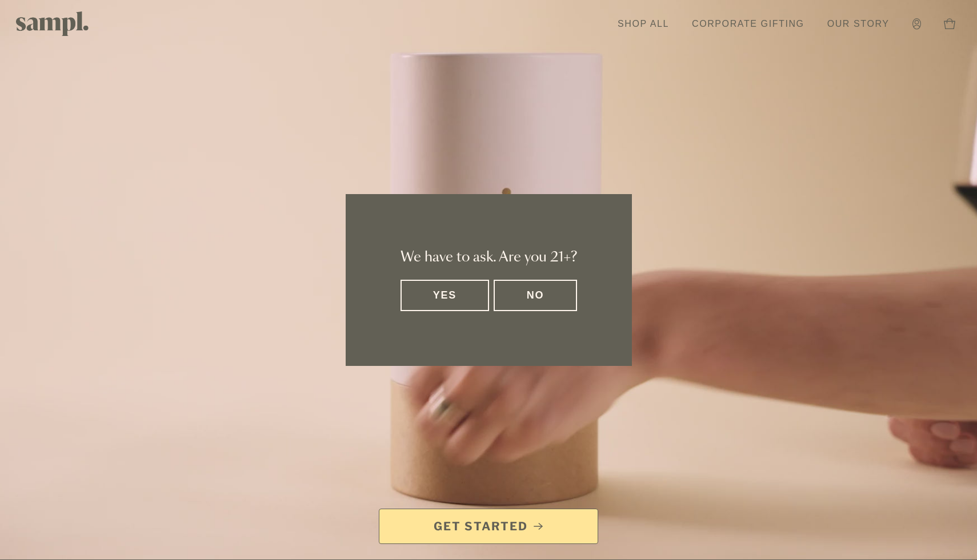 The image size is (977, 560). I want to click on a: Get Started, so click(488, 526).